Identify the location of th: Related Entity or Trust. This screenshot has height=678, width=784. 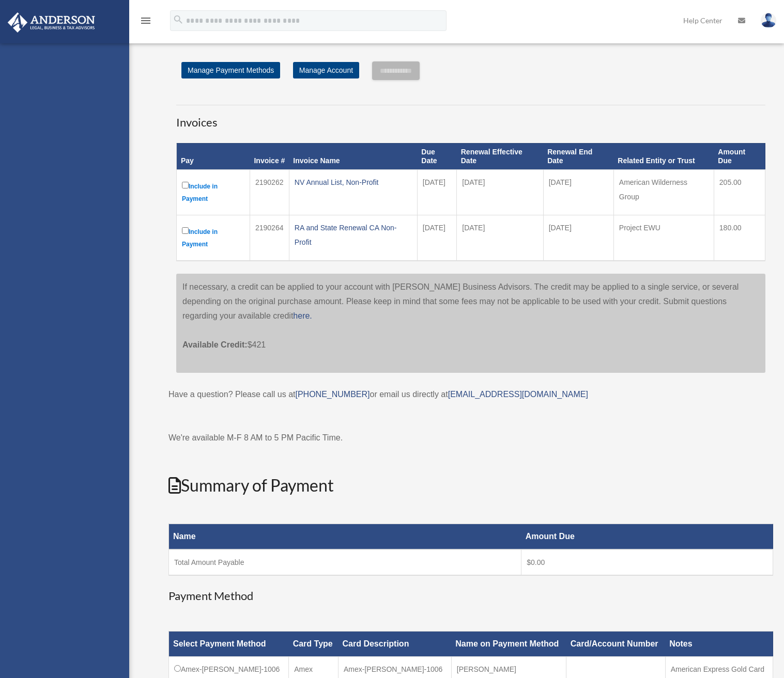
(664, 156).